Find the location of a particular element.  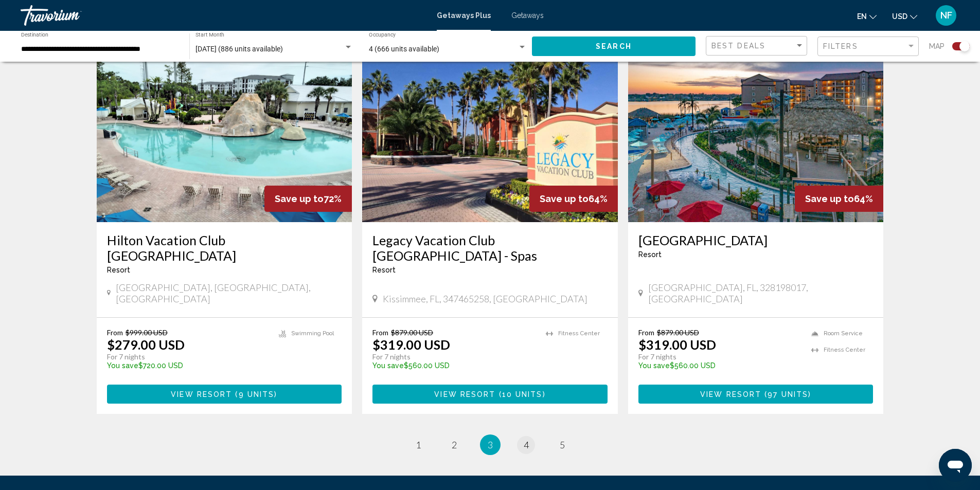

span: Getaways Plus is located at coordinates (464, 15).